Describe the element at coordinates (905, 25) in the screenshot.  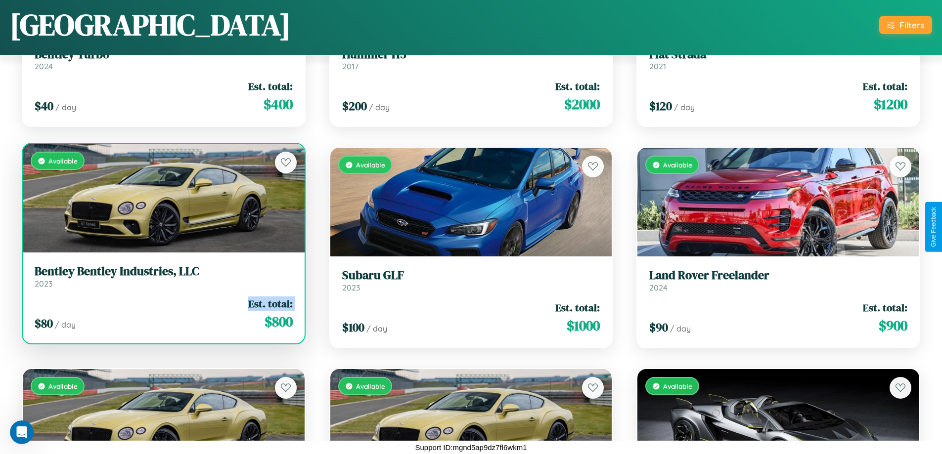
I see `button: Filters` at that location.